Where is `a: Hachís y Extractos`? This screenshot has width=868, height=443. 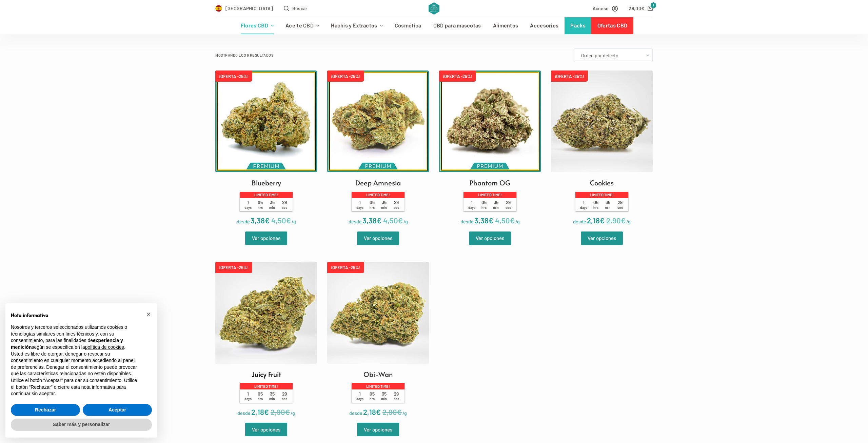
a: Hachís y Extractos is located at coordinates (357, 26).